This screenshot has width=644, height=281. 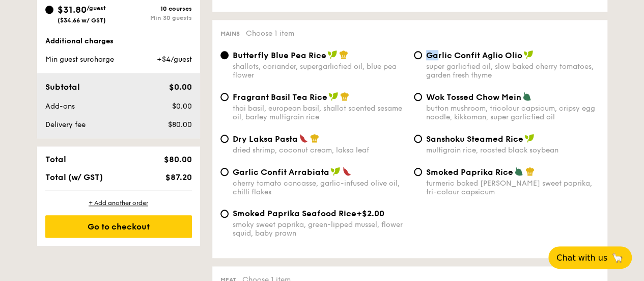 What do you see at coordinates (319, 187) in the screenshot?
I see `div: cherry tomato concasse, garlic-infused olive oil, chilli flakes` at bounding box center [319, 187].